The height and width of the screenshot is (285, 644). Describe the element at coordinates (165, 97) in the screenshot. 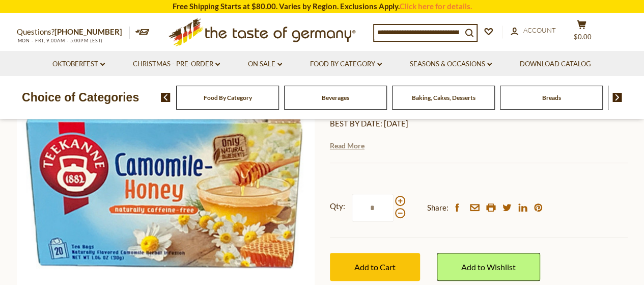

I see `img: previous arrow` at that location.